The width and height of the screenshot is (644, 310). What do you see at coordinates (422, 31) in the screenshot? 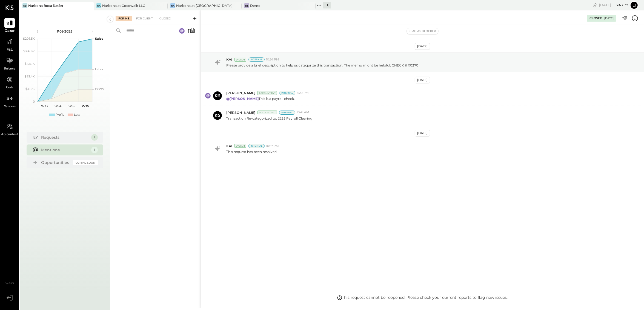
I see `button: Flag as Blocker` at bounding box center [422, 31].